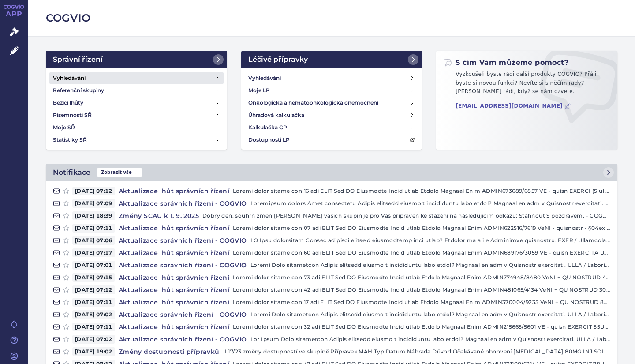  Describe the element at coordinates (313, 103) in the screenshot. I see `h4: Onkologická a hematoonkologická onemocnění` at that location.